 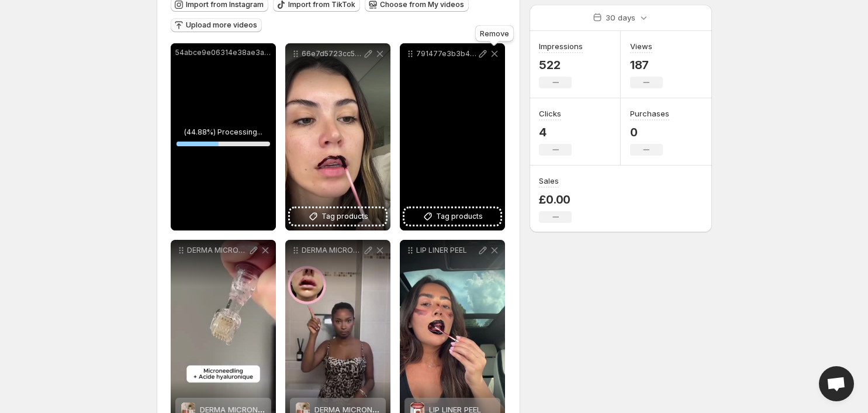 What do you see at coordinates (561, 46) in the screenshot?
I see `h3: Impressions` at bounding box center [561, 46].